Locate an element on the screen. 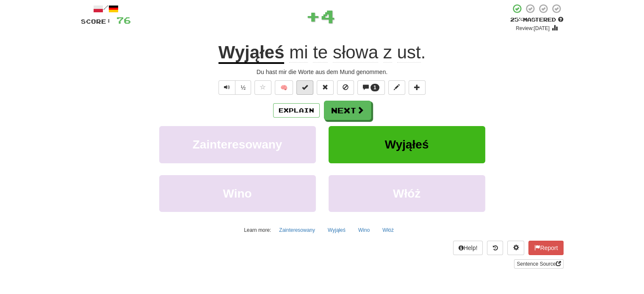  span: ust is located at coordinates (409, 53).